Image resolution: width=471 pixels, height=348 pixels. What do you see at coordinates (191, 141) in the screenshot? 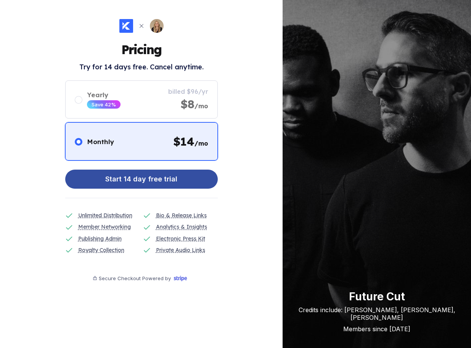
I see `div: $ 14` at bounding box center [191, 141].